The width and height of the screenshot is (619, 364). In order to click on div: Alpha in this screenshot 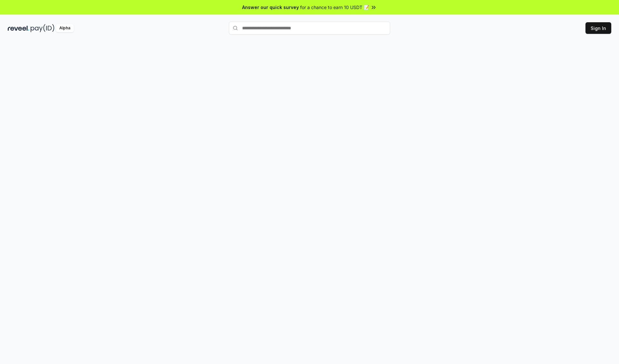, I will do `click(65, 28)`.